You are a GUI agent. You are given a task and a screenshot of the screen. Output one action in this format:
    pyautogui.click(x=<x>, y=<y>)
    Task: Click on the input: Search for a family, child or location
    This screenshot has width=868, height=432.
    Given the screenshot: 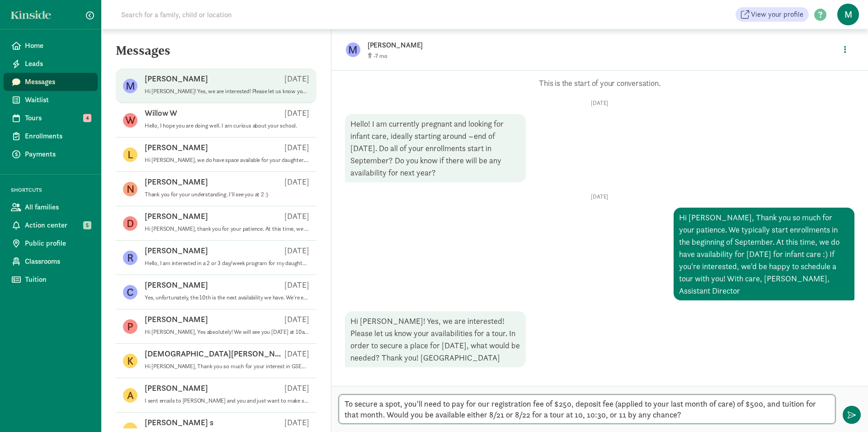 What is the action you would take?
    pyautogui.click(x=243, y=14)
    